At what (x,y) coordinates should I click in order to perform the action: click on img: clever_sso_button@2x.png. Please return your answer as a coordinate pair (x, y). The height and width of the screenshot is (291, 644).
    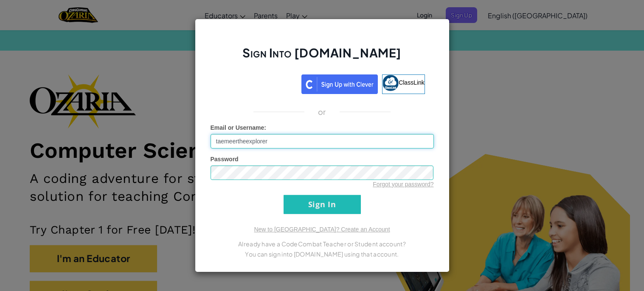
    Looking at the image, I should click on (339, 84).